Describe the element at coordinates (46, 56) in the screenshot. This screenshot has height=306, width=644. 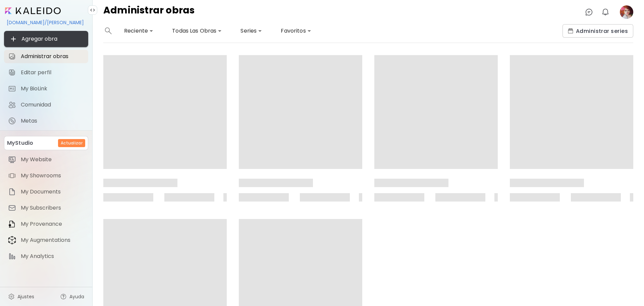
I see `a: Administrar obras iconAdministrar obras` at that location.